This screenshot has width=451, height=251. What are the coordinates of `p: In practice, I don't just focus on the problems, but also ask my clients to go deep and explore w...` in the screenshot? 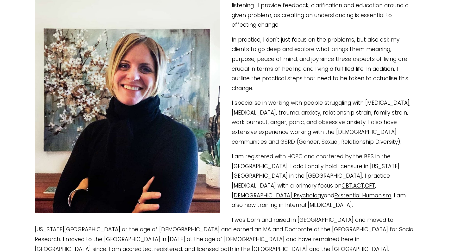 It's located at (226, 64).